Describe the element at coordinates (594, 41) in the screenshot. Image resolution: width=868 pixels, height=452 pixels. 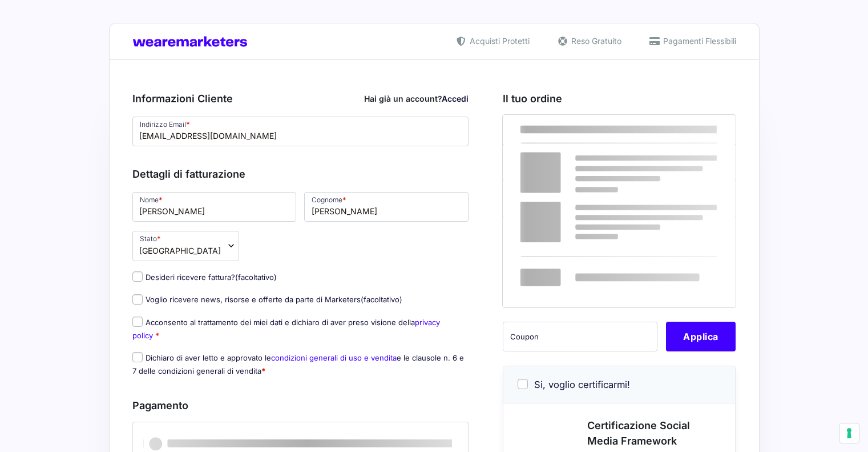
I see `span: Reso Gratuito` at that location.